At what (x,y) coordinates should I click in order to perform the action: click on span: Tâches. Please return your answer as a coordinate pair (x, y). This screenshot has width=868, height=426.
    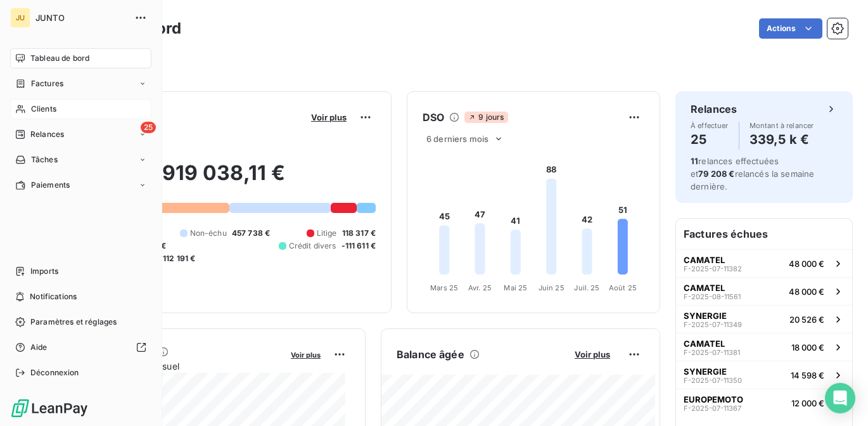
    Looking at the image, I should click on (44, 160).